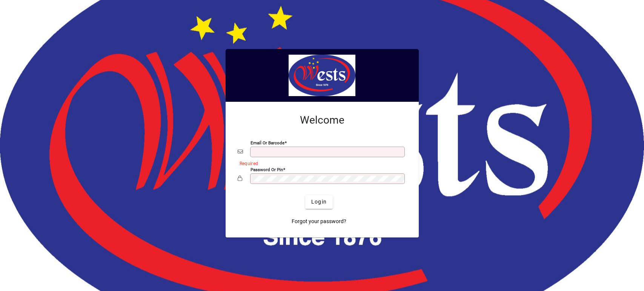  I want to click on mat-error: Required, so click(320, 163).